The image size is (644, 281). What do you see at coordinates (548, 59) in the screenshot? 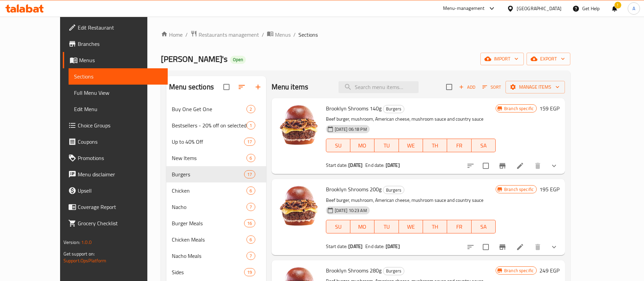
I see `button: export` at bounding box center [548, 59].